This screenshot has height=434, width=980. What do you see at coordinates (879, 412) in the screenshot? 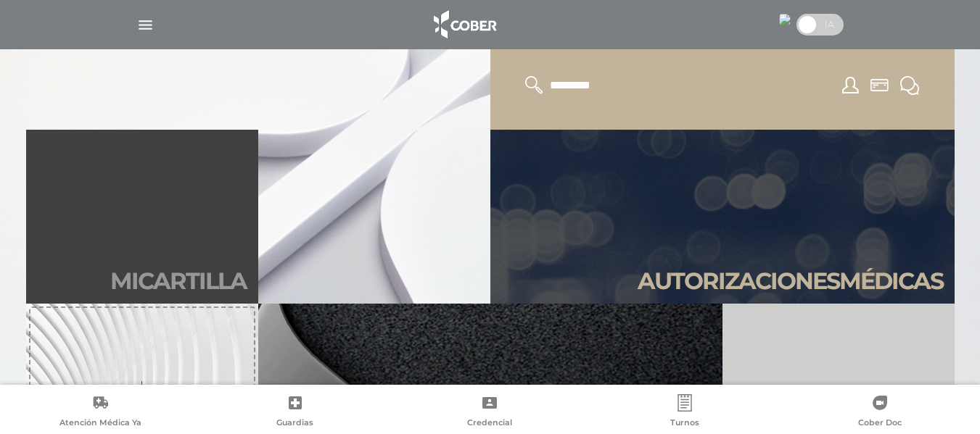
I see `a: Cober Doc` at bounding box center [879, 412].